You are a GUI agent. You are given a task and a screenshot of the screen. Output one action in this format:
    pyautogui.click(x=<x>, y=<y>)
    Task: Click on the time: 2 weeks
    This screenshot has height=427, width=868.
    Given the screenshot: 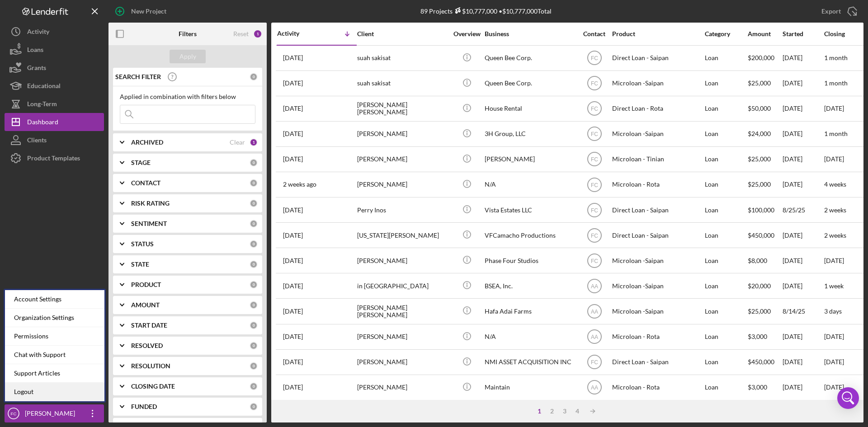 What is the action you would take?
    pyautogui.click(x=835, y=235)
    